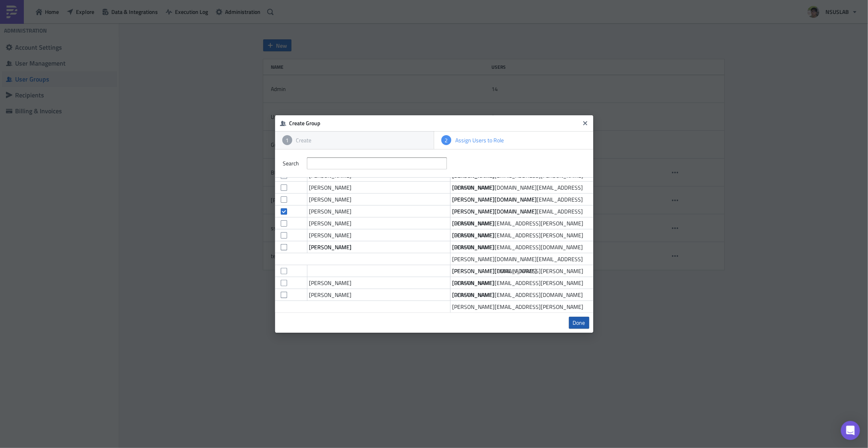 The height and width of the screenshot is (448, 868). Describe the element at coordinates (291, 163) in the screenshot. I see `label: Search` at that location.